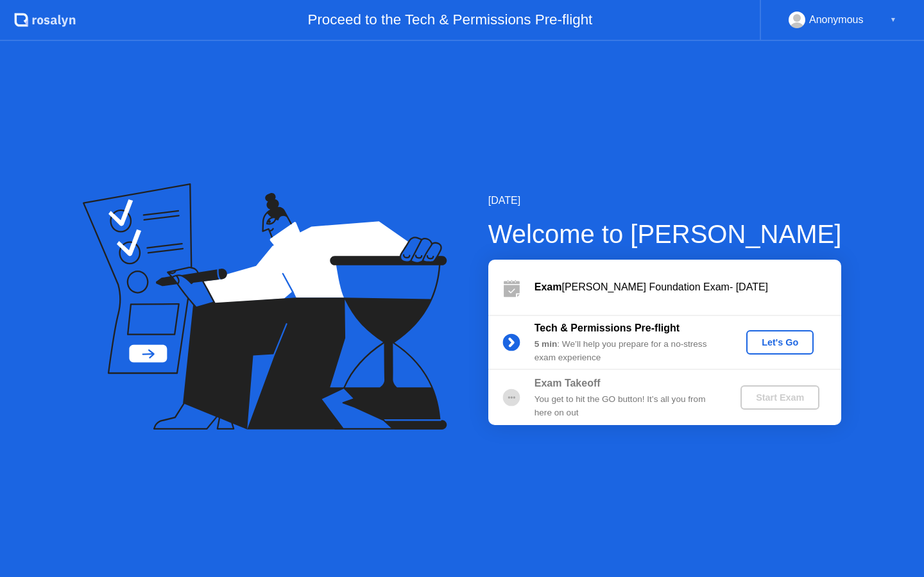 Image resolution: width=924 pixels, height=577 pixels. What do you see at coordinates (779, 343) in the screenshot?
I see `button: Let's Go` at bounding box center [779, 343].